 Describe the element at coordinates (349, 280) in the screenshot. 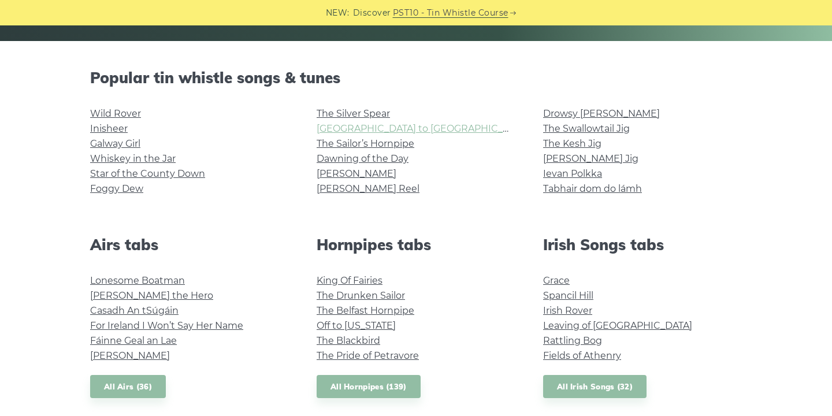

I see `a: King Of Fairies` at that location.